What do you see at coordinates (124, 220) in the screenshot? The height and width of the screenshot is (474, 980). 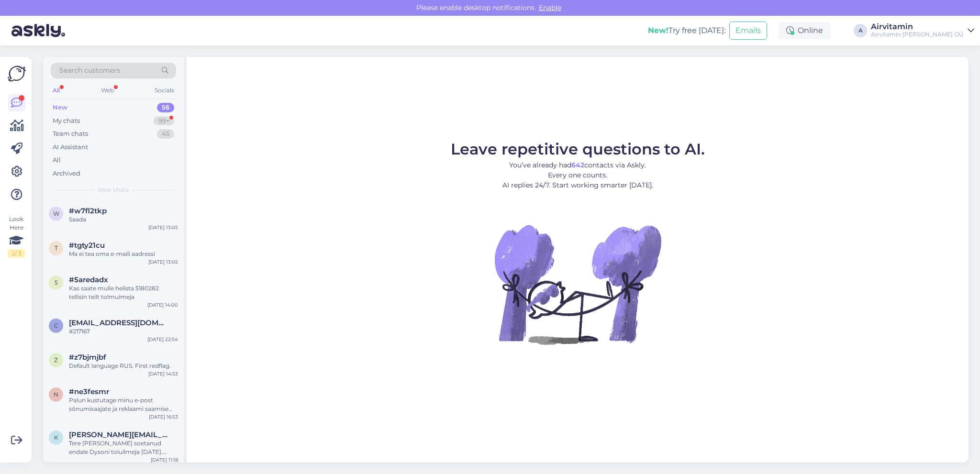 I see `div: Saada` at bounding box center [124, 220].